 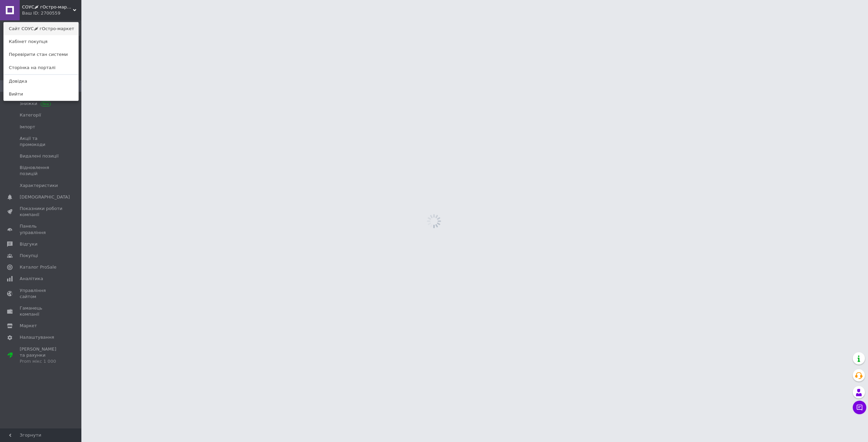 What do you see at coordinates (859, 408) in the screenshot?
I see `button: Чат з покупцем` at bounding box center [859, 408].